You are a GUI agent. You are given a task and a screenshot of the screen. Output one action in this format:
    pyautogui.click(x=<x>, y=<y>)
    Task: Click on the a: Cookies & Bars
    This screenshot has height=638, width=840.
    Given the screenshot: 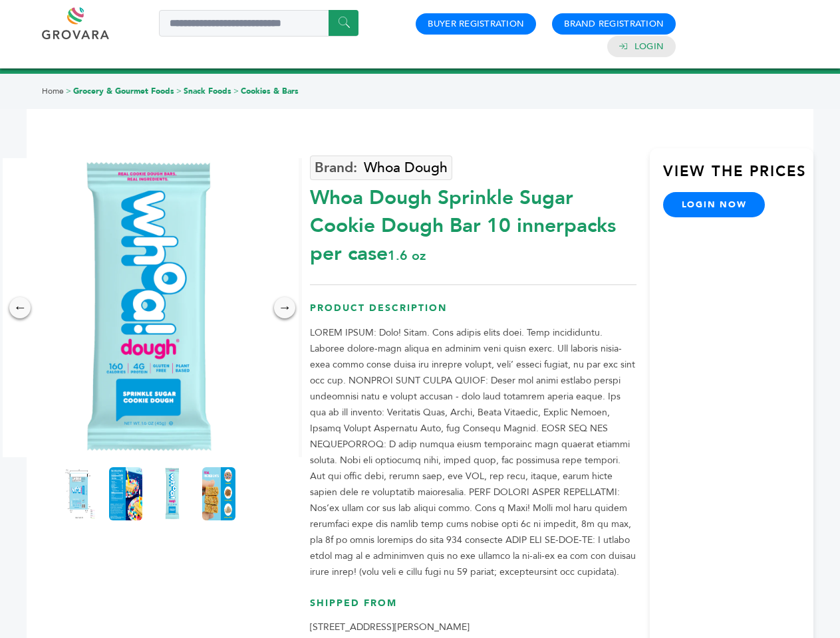 What is the action you would take?
    pyautogui.click(x=269, y=91)
    